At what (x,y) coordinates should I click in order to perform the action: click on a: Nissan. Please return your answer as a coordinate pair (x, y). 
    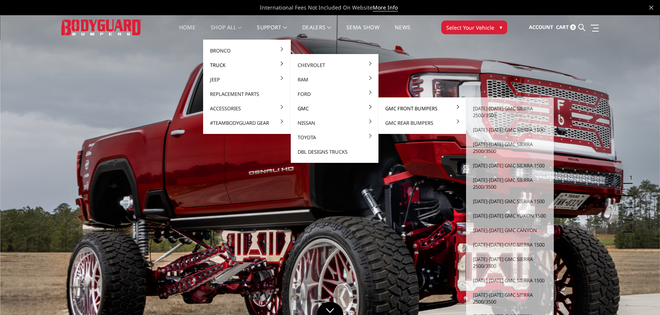
    Looking at the image, I should click on (335, 123).